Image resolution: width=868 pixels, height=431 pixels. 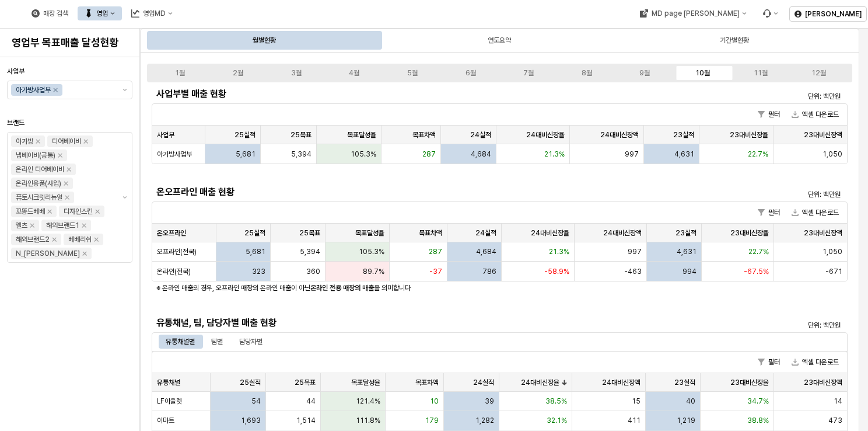 I want to click on h5: 유통채널, 팀, 담당자별 매출 현황, so click(x=413, y=323).